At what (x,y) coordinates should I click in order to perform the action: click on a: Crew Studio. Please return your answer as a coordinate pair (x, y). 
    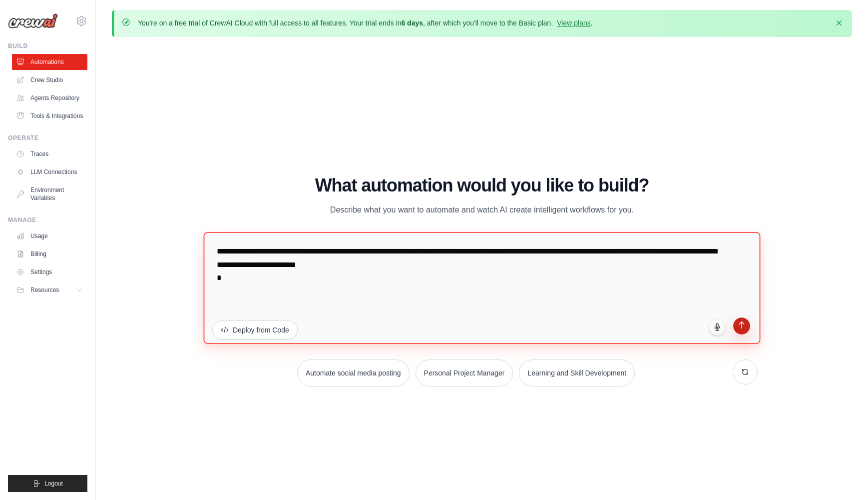
    Looking at the image, I should click on (49, 80).